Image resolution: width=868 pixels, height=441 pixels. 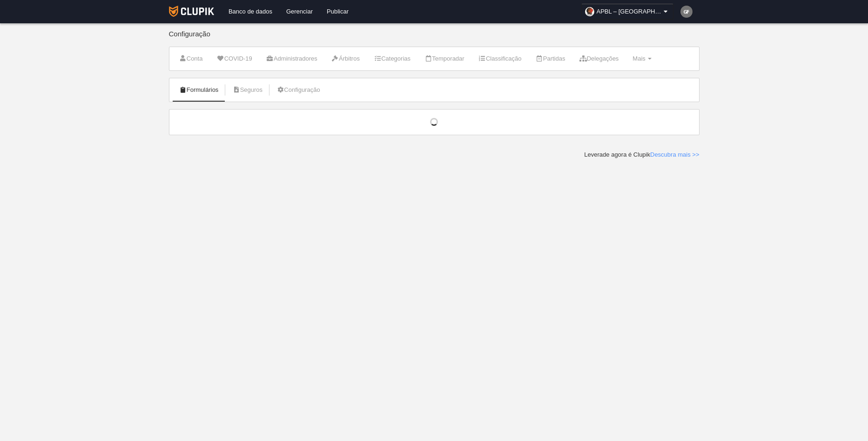 I want to click on a: Descubra mais >>, so click(x=676, y=154).